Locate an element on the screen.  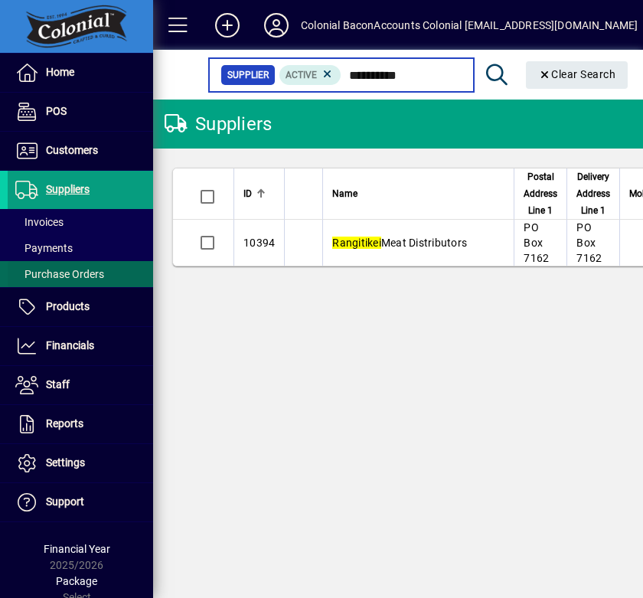
a: Settings is located at coordinates (80, 463).